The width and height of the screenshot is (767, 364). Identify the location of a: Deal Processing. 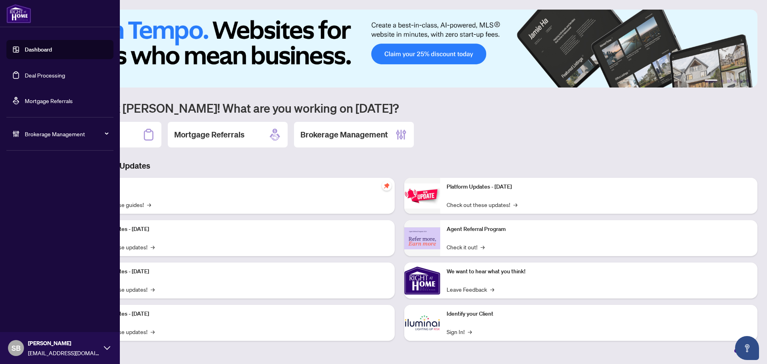
(45, 75).